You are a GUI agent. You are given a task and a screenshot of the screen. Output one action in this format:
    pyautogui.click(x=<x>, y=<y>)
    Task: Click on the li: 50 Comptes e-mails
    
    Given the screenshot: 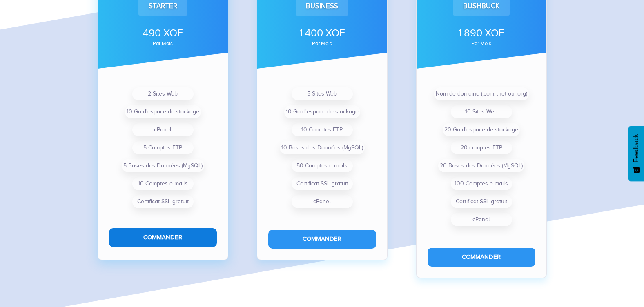 What is the action you would take?
    pyautogui.click(x=322, y=166)
    